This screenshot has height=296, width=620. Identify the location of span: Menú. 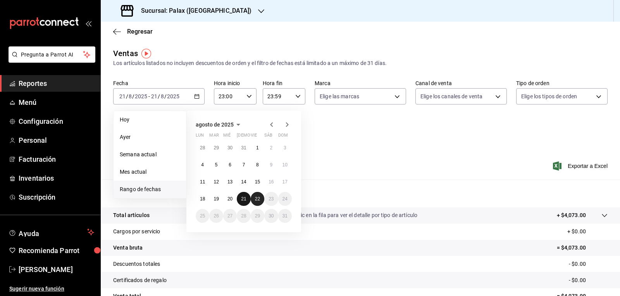
(56, 102).